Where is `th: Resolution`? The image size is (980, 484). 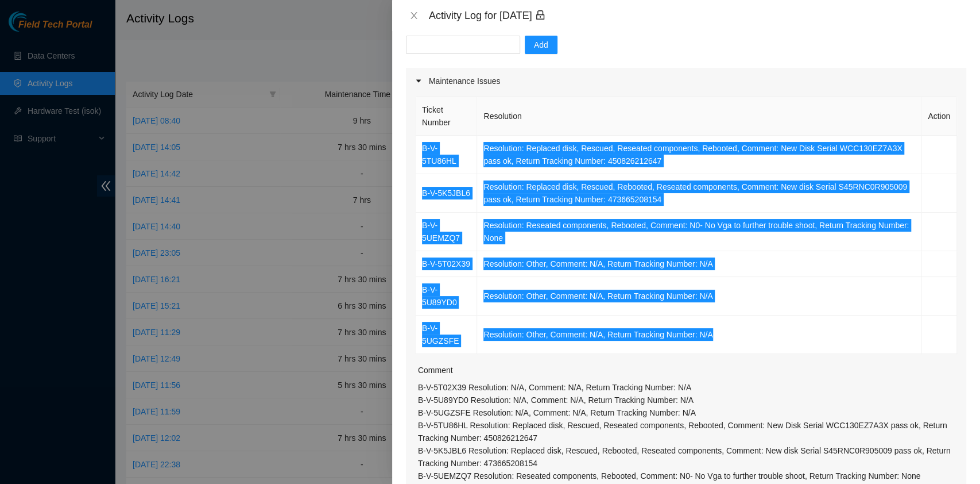
th: Resolution is located at coordinates (699, 116).